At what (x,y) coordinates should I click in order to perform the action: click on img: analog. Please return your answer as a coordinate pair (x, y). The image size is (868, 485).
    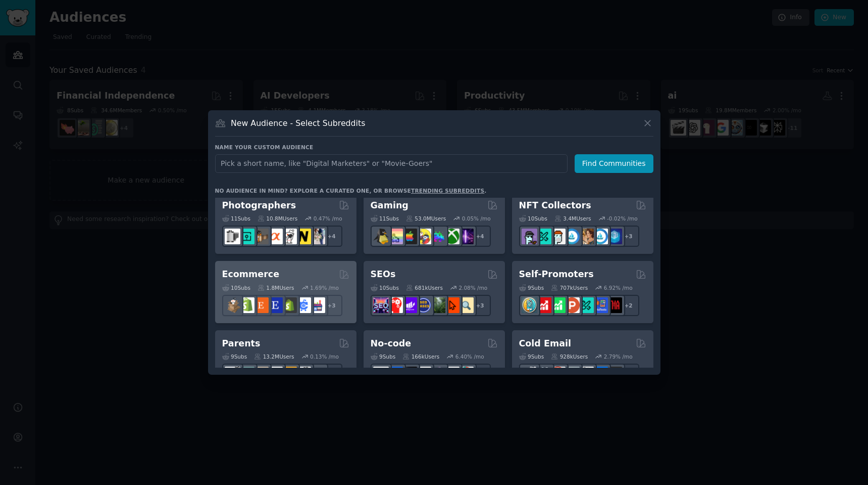
    Looking at the image, I should click on (232, 236).